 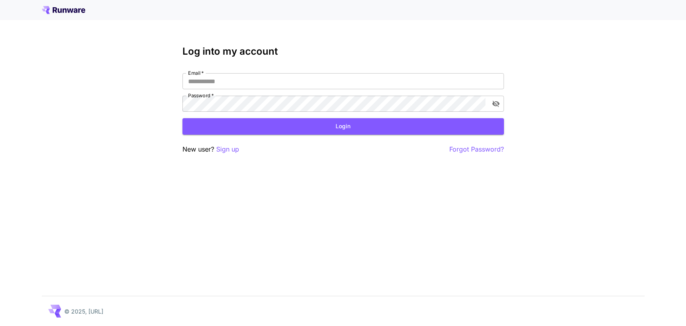 What do you see at coordinates (228, 149) in the screenshot?
I see `p: Sign up` at bounding box center [228, 149].